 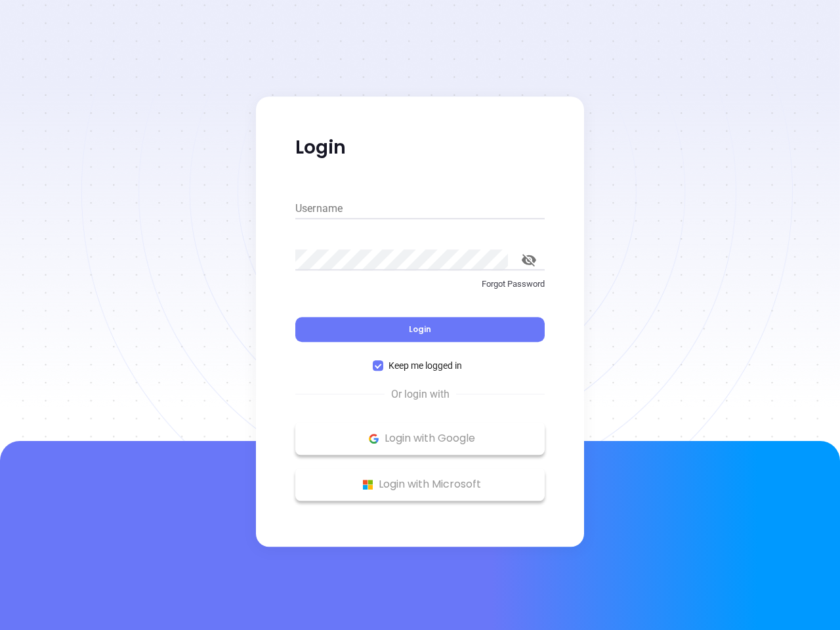 What do you see at coordinates (420, 438) in the screenshot?
I see `button: Google Logo Login with Google` at bounding box center [420, 438].